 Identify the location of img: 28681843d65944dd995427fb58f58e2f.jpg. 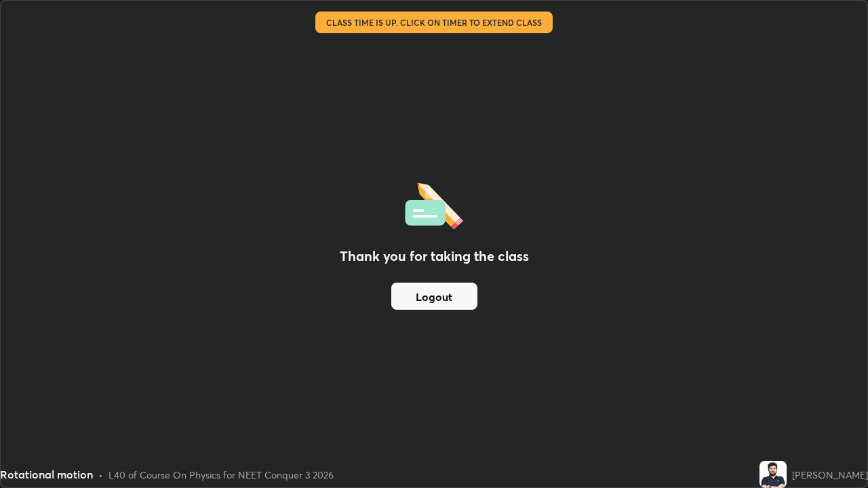
(773, 475).